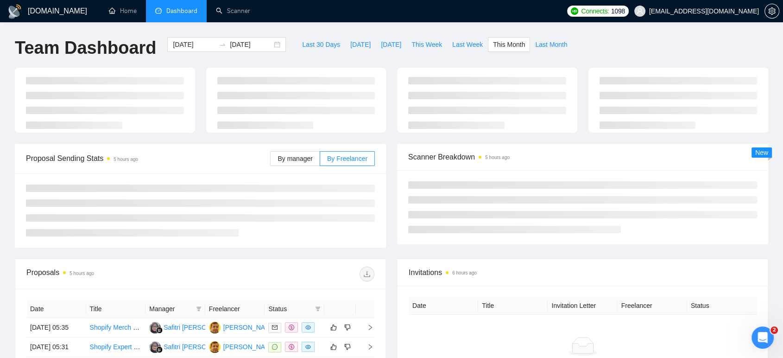 This screenshot has height=358, width=783. What do you see at coordinates (85, 48) in the screenshot?
I see `h1: Team Dashboard` at bounding box center [85, 48].